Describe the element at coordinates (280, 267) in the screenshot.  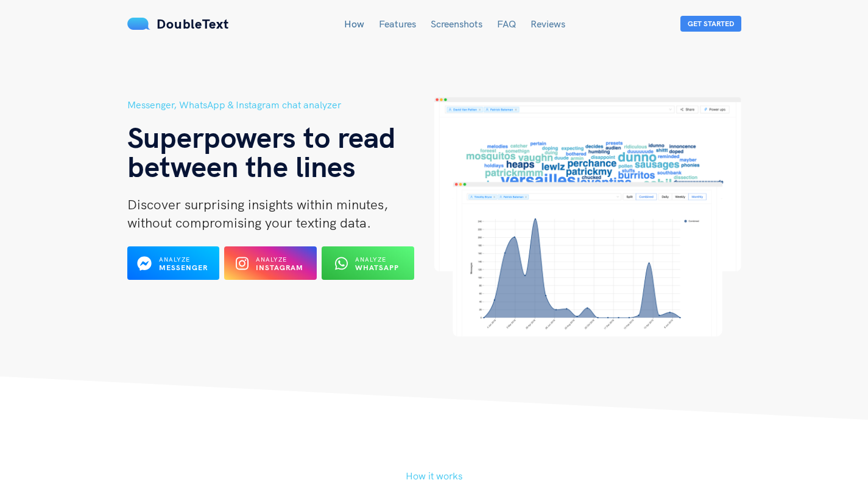
I see `b: Instagram` at that location.